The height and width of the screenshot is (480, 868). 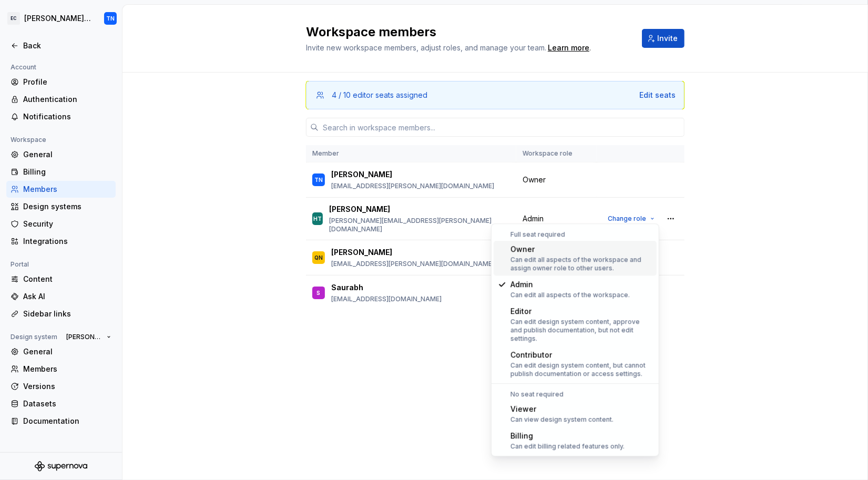 What do you see at coordinates (582, 311) in the screenshot?
I see `div: Editor` at bounding box center [582, 311].